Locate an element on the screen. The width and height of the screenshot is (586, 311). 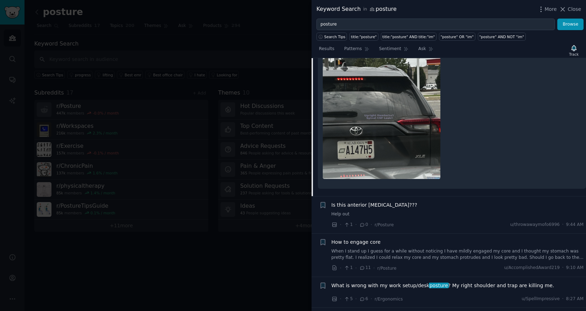
a: "posture" AND NOT "im" is located at coordinates (502, 36).